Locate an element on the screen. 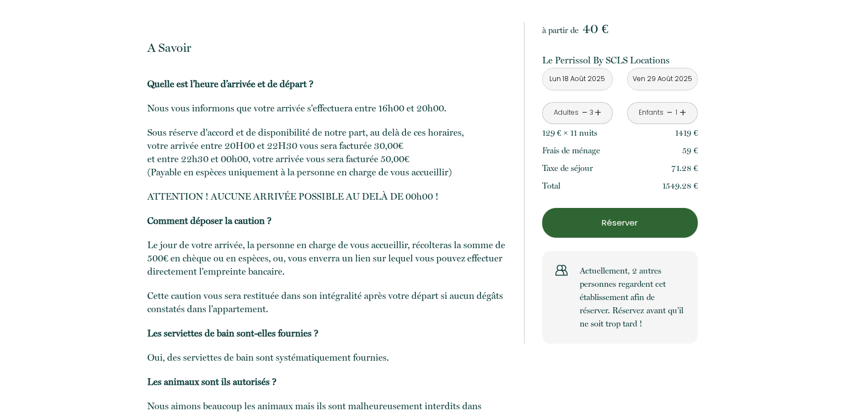 This screenshot has width=845, height=412. p: Taxe de séjour is located at coordinates (568, 168).